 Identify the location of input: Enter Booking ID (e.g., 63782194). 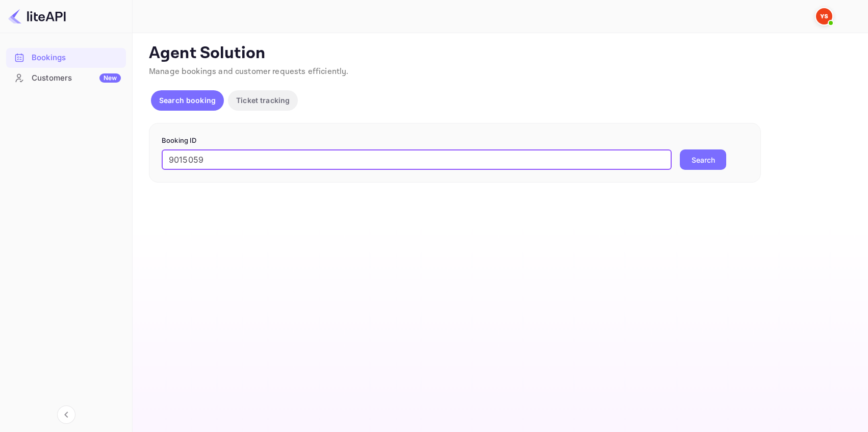
(417, 160).